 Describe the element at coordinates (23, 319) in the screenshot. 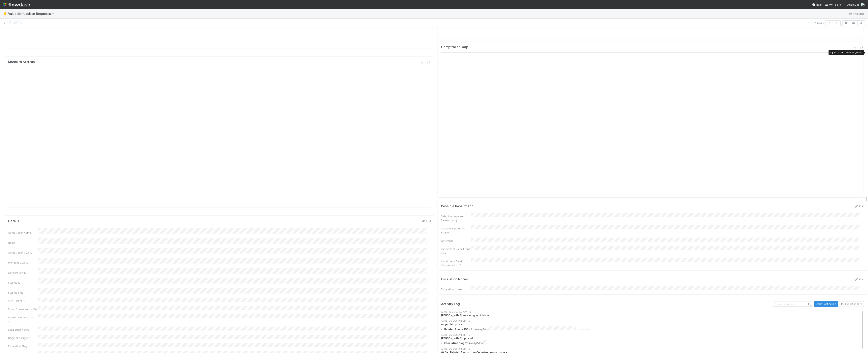

I see `div: Alerted Conversation IDs` at that location.